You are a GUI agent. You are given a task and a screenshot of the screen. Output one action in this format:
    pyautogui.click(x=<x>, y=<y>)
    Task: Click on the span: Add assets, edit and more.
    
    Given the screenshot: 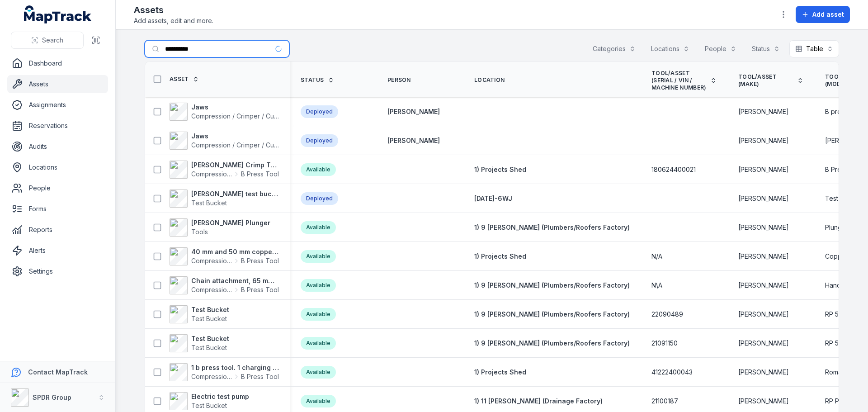 What is the action you would take?
    pyautogui.click(x=173, y=21)
    